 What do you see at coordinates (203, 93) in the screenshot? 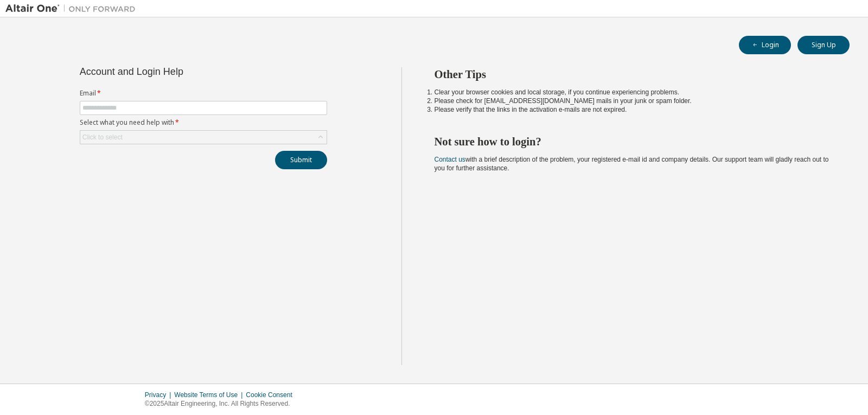
I see `label: Email` at bounding box center [203, 93].